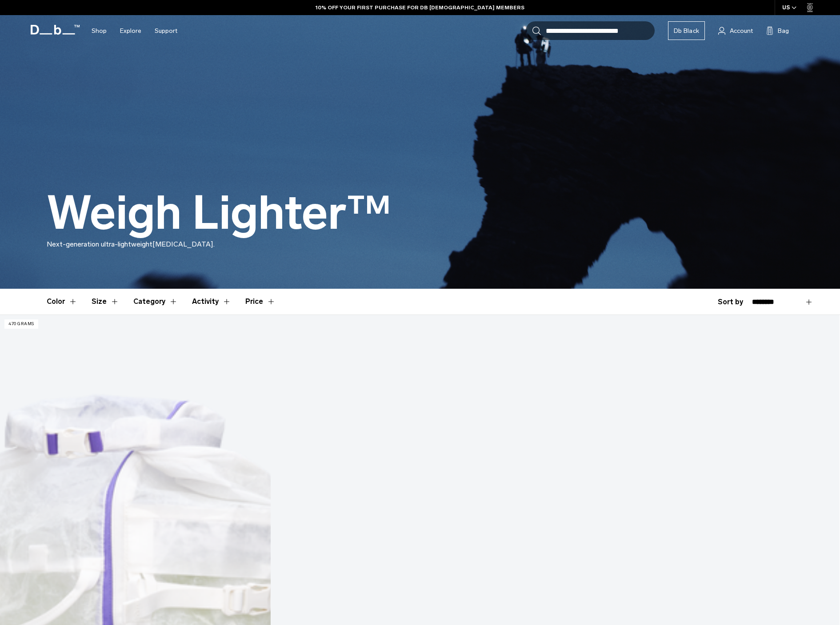  I want to click on nav: Main Navigation, so click(134, 31).